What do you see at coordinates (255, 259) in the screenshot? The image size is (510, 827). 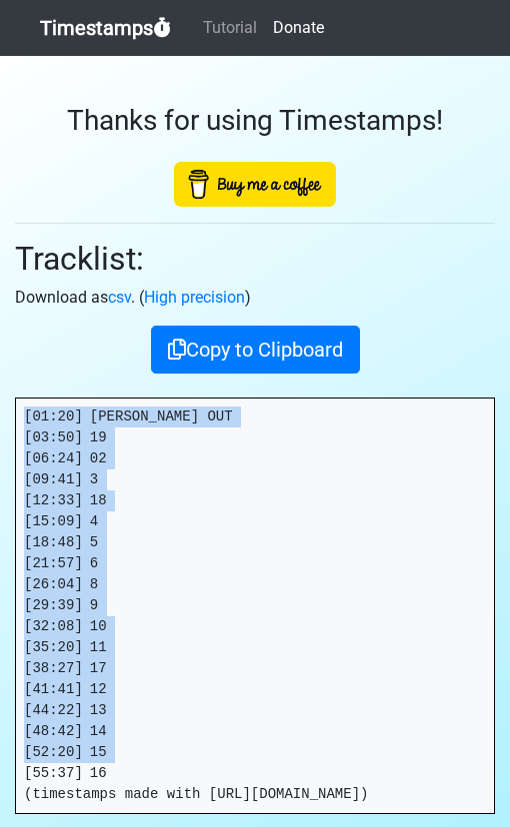 I see `h2: Tracklist:` at bounding box center [255, 259].